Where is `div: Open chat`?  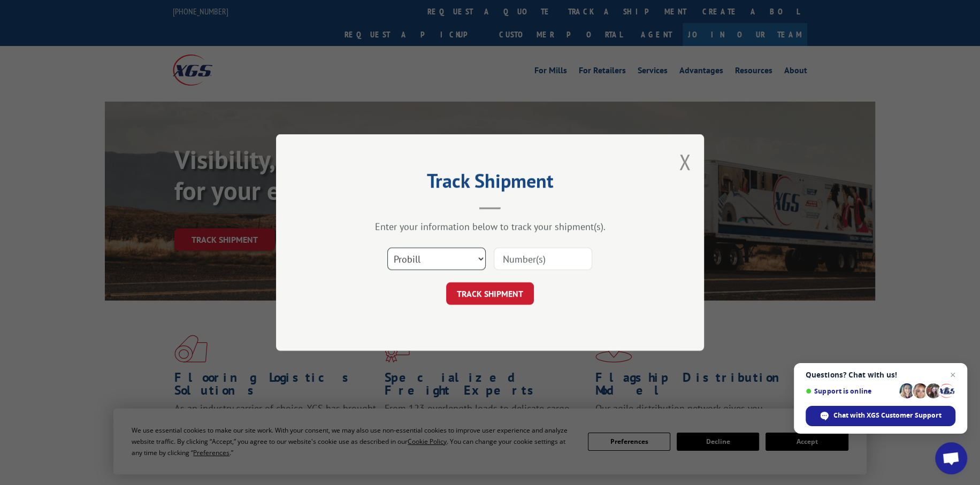
div: Open chat is located at coordinates (952, 459).